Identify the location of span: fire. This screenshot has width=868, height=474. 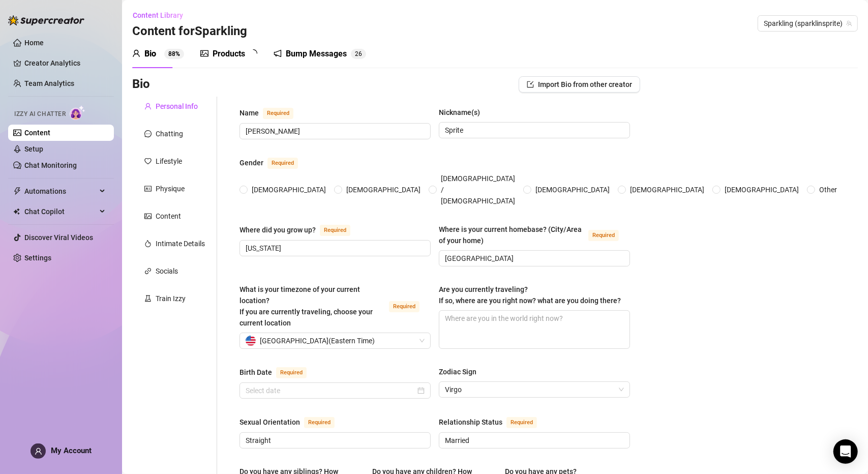
(148, 244).